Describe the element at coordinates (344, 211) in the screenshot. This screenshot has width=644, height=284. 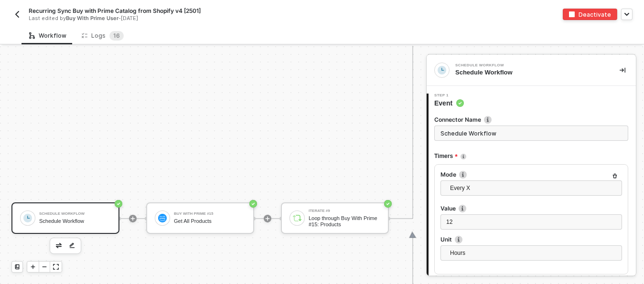
I see `div: Iterate #9` at that location.